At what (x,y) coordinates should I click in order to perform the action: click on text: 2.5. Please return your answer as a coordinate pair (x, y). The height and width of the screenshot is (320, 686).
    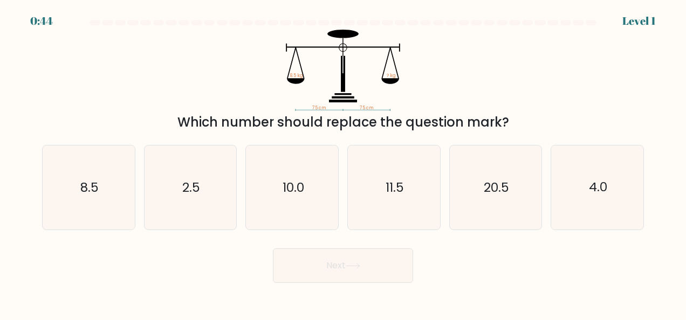
    Looking at the image, I should click on (191, 188).